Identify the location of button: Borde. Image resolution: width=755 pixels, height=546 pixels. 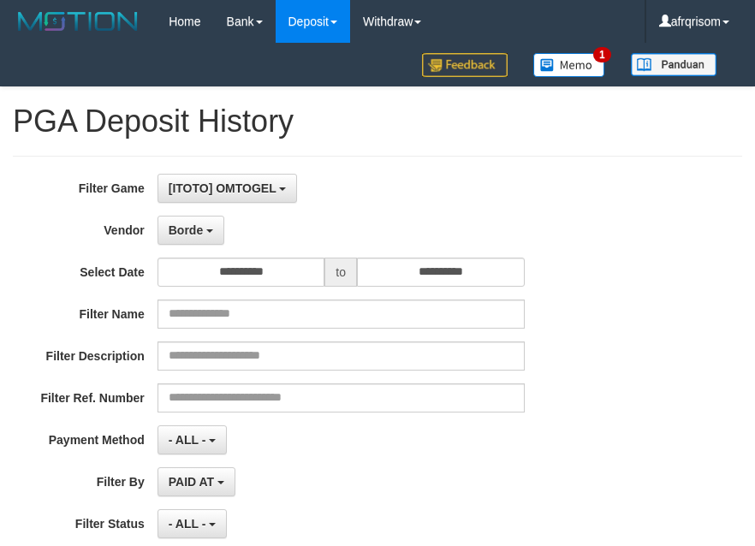
(191, 230).